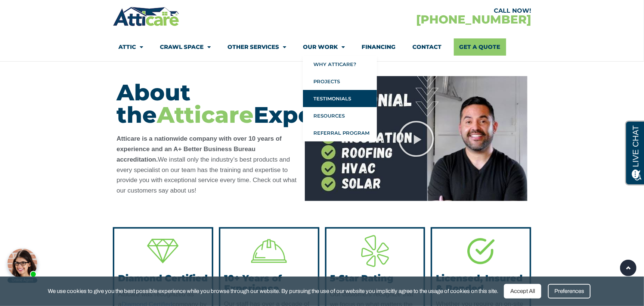 This screenshot has height=306, width=644. What do you see at coordinates (19, 34) in the screenshot?
I see `div: Online Agent` at bounding box center [19, 34].